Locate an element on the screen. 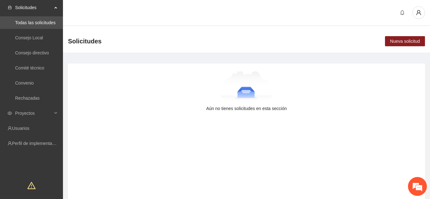 The height and width of the screenshot is (199, 430). button: Nueva solicitud is located at coordinates (405, 41).